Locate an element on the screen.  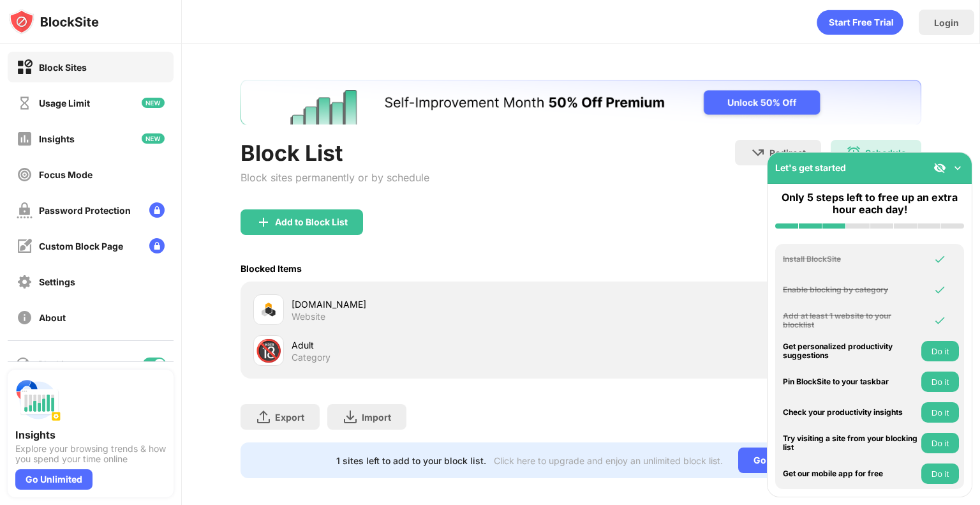
div: Let's get started is located at coordinates (811, 167).